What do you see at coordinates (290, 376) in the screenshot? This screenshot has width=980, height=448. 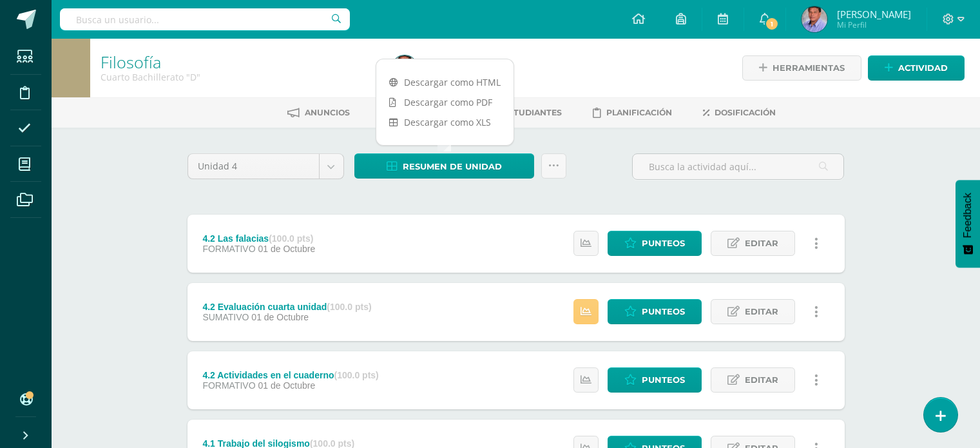 I see `div: 4.2 Actividades en el cuaderno` at bounding box center [290, 376].